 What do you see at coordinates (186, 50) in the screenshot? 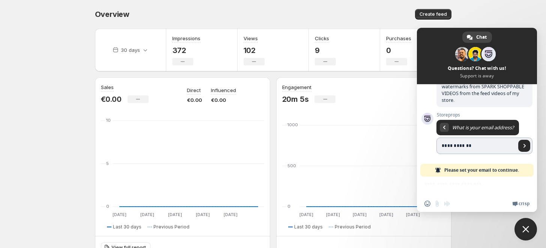
I see `p: 372` at bounding box center [186, 50].